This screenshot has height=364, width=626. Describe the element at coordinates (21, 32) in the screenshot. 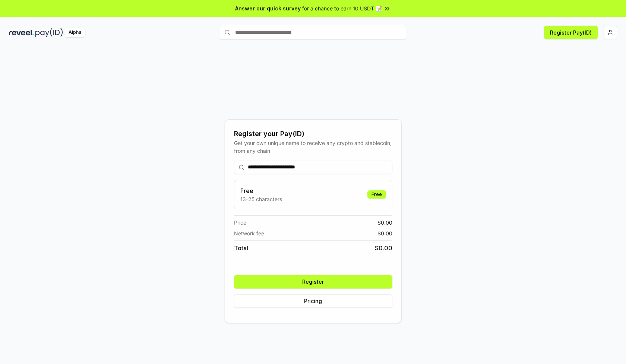

I see `img: reveel_dark` at that location.